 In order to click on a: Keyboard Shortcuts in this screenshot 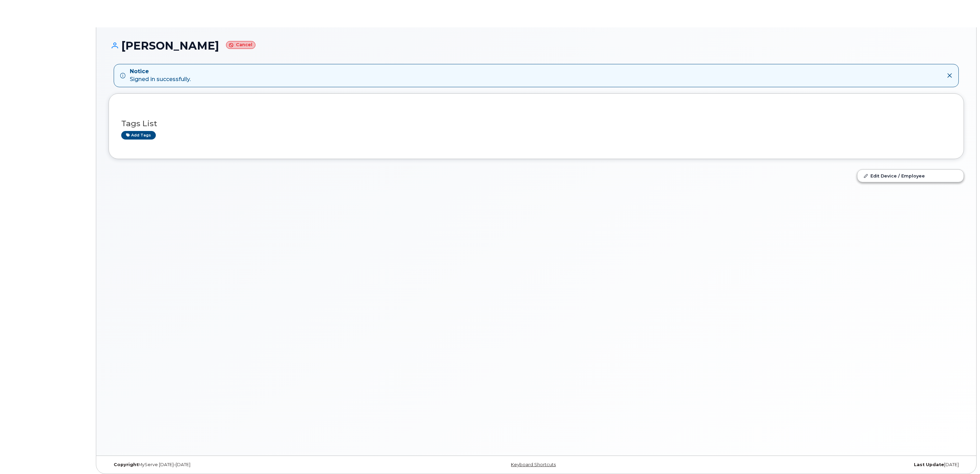, I will do `click(533, 464)`.